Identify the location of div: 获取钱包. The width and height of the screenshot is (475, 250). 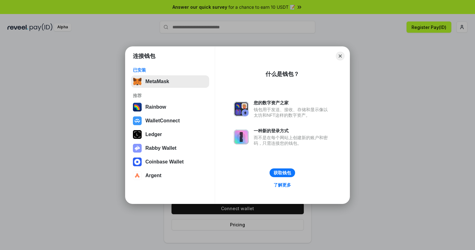
(282, 173).